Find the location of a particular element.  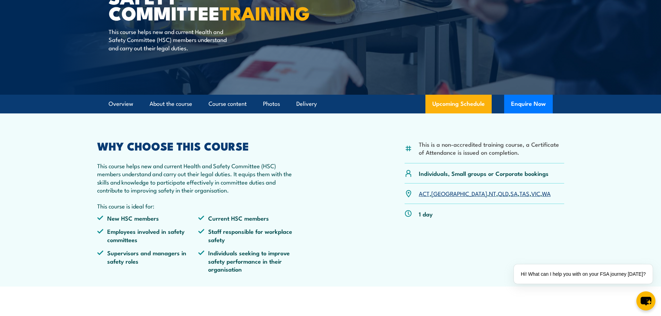

p: 1 day is located at coordinates (425, 214).